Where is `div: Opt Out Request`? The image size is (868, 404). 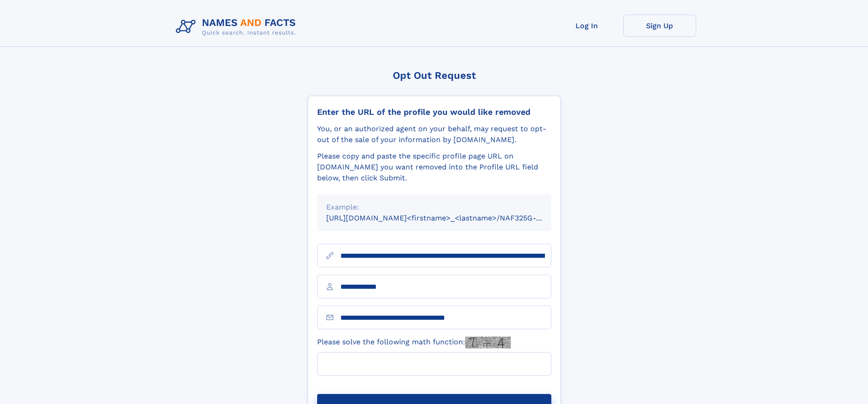 div: Opt Out Request is located at coordinates (434, 75).